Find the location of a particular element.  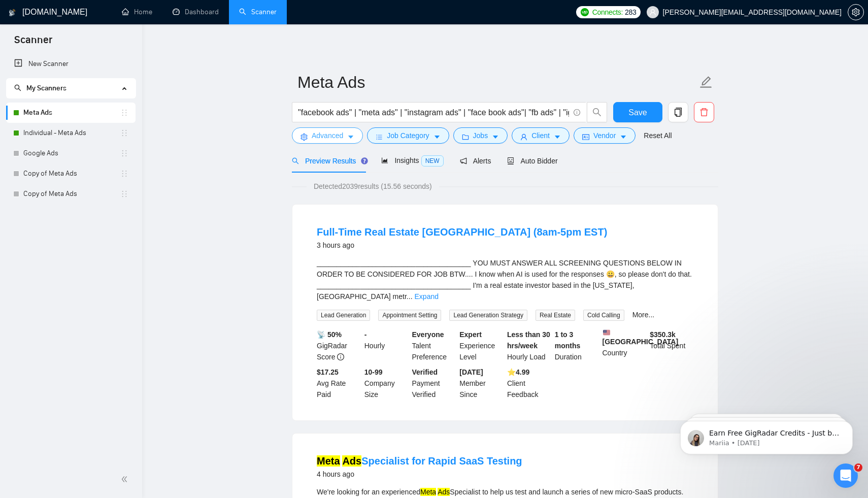

img: logo is located at coordinates (13, 13).